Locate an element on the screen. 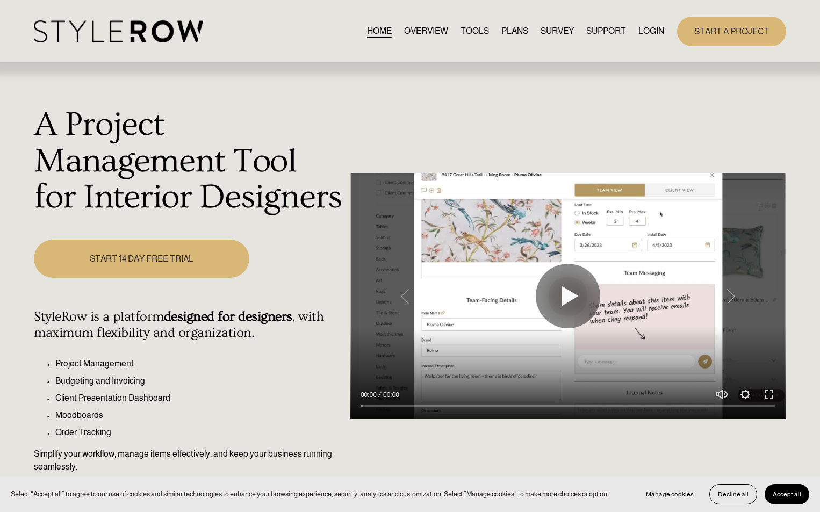 This screenshot has height=512, width=820. h1: A Project Management Tool for Interior Designers is located at coordinates (189, 161).